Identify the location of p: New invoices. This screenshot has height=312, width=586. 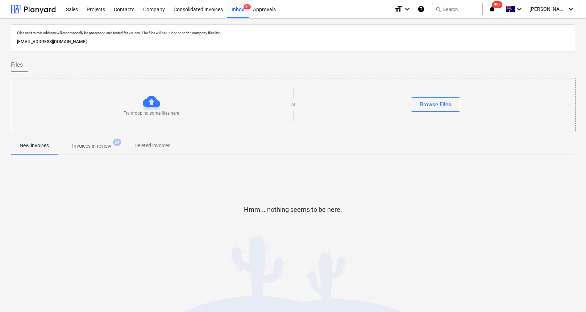
(34, 145).